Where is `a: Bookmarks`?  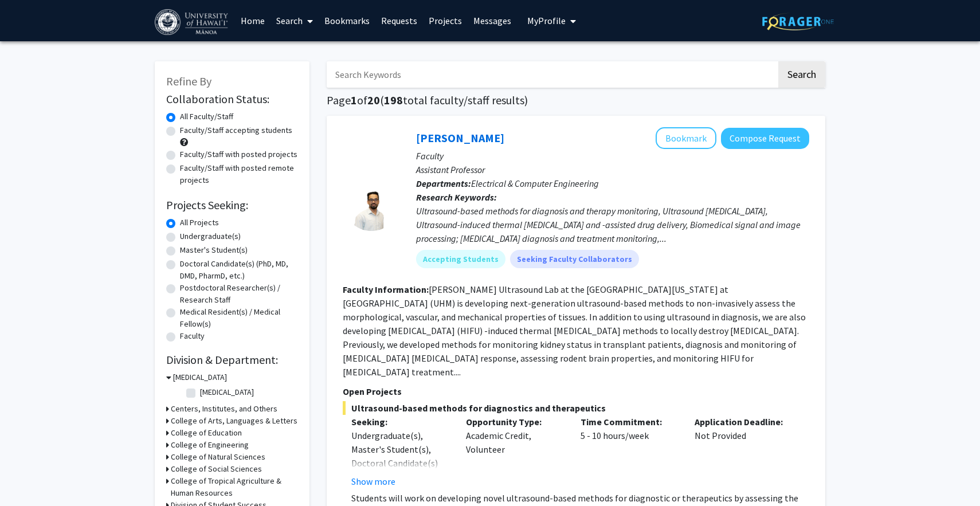
a: Bookmarks is located at coordinates (347, 21).